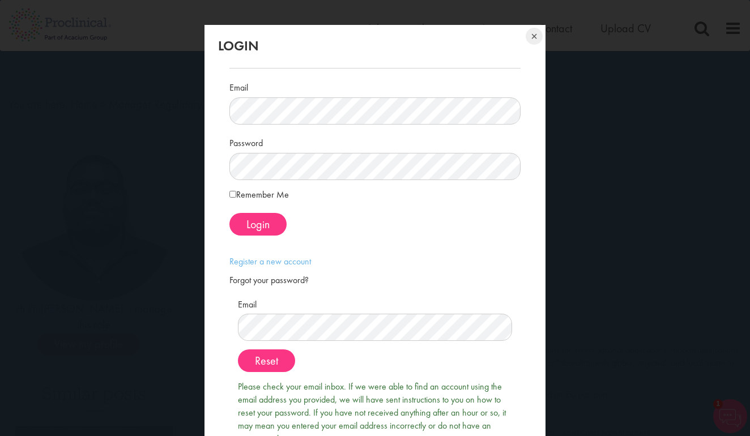 Image resolution: width=750 pixels, height=436 pixels. What do you see at coordinates (258, 224) in the screenshot?
I see `span: Login` at bounding box center [258, 224].